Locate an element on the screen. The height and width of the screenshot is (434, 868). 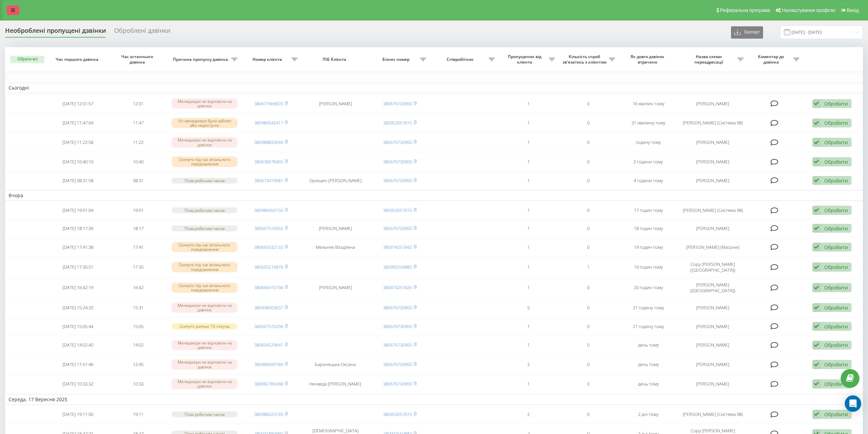
td: 5 is located at coordinates (528, 308).